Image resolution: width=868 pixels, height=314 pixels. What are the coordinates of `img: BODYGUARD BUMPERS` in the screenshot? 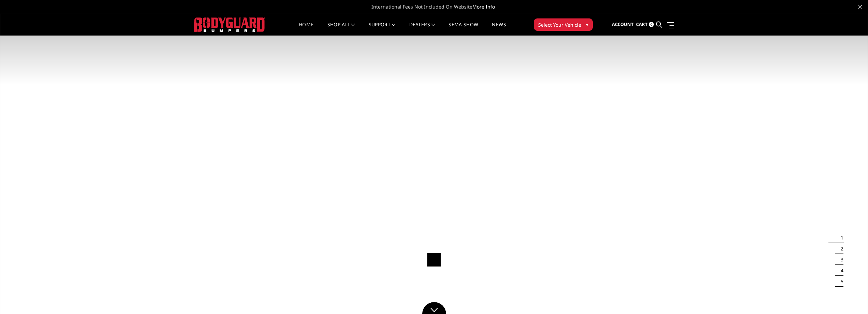 It's located at (230, 25).